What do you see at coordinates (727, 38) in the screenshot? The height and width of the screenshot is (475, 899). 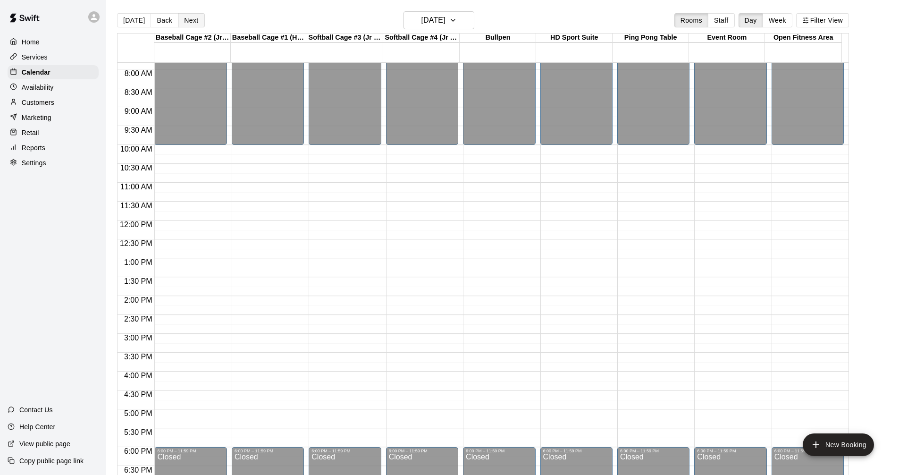 I see `div: Event Room` at bounding box center [727, 38].